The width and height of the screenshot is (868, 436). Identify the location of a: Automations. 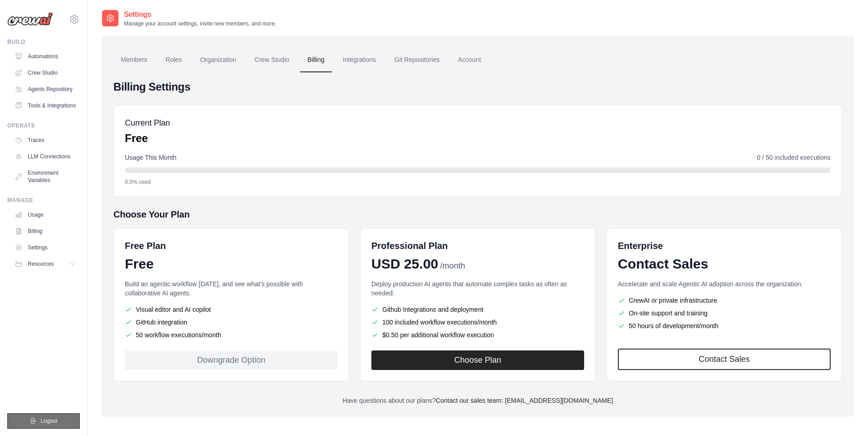
(45, 56).